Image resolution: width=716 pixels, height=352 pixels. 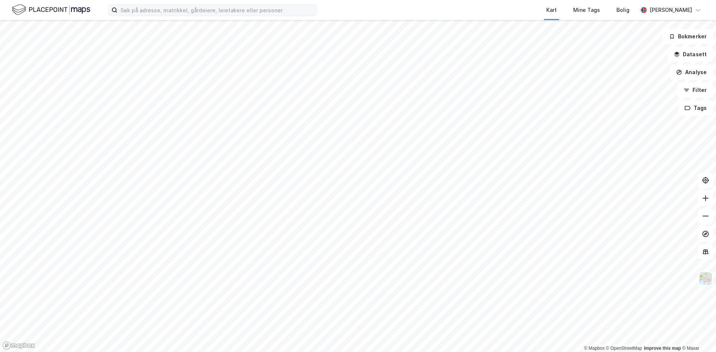 I want to click on button: Tags, so click(x=695, y=108).